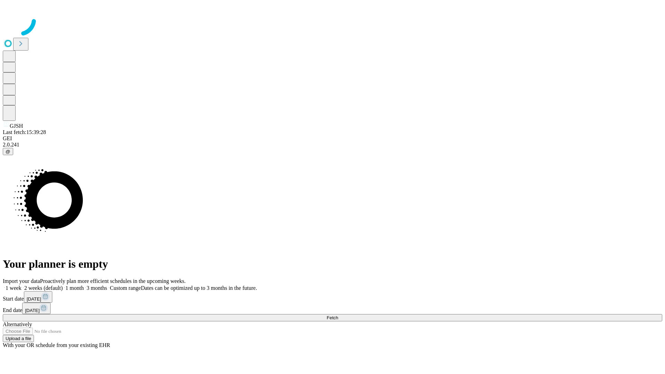  What do you see at coordinates (56, 345) in the screenshot?
I see `span: With your OR schedule from your existing EHR` at bounding box center [56, 345].